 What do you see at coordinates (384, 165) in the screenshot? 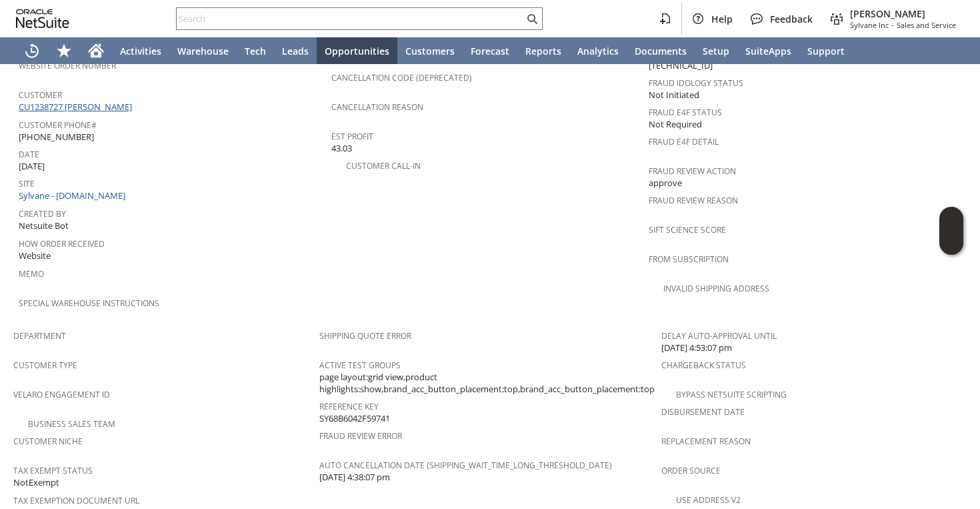
I see `a: Customer Call-in` at bounding box center [384, 165].